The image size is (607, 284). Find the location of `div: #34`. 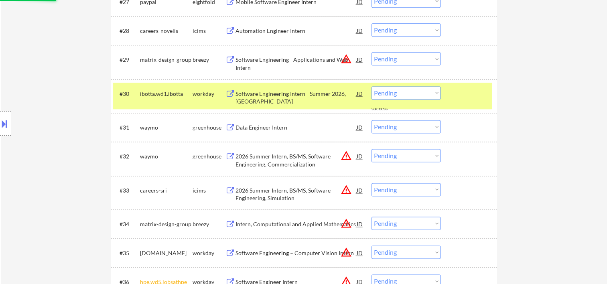

div: #34 is located at coordinates (126, 224).